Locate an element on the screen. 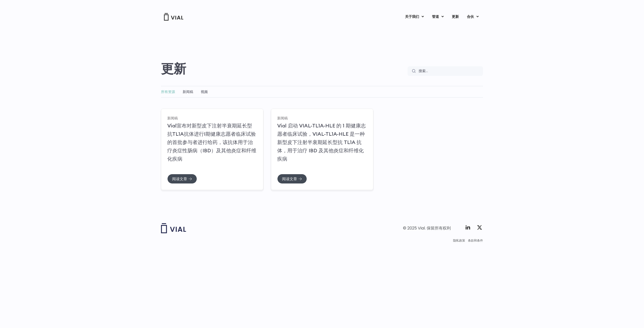 This screenshot has height=328, width=644. a: 更新 is located at coordinates (455, 17).